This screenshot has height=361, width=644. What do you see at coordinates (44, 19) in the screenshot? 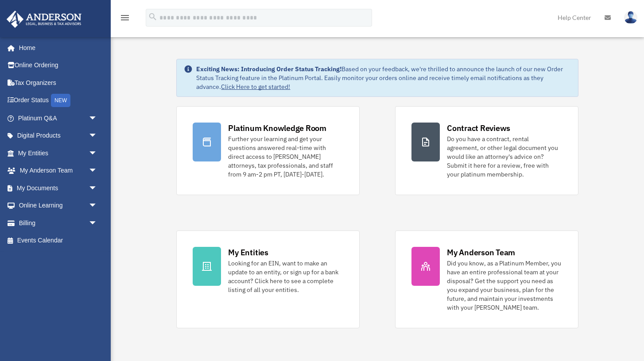
I see `img: Anderson Advisors Platinum Portal` at bounding box center [44, 19].